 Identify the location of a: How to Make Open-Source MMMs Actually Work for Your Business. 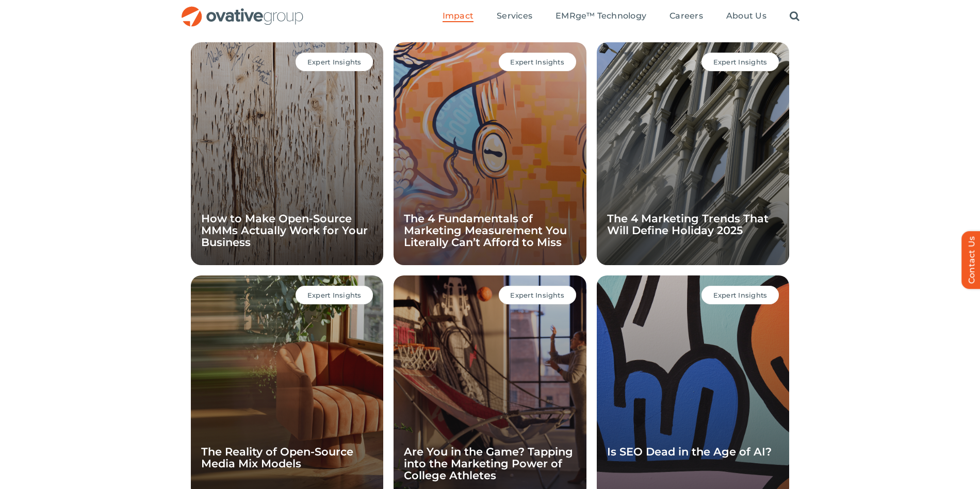
(284, 230).